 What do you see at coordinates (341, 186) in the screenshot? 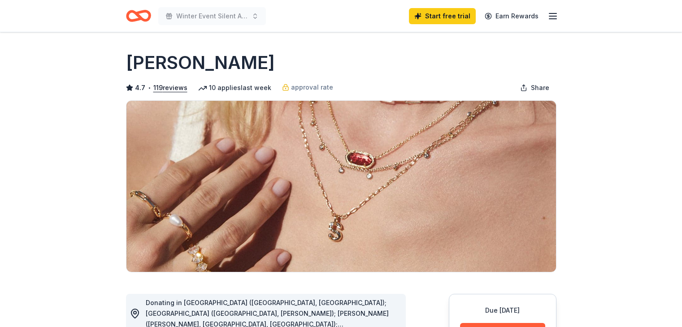
I see `img: Image for Kendra Scott` at bounding box center [341, 186].